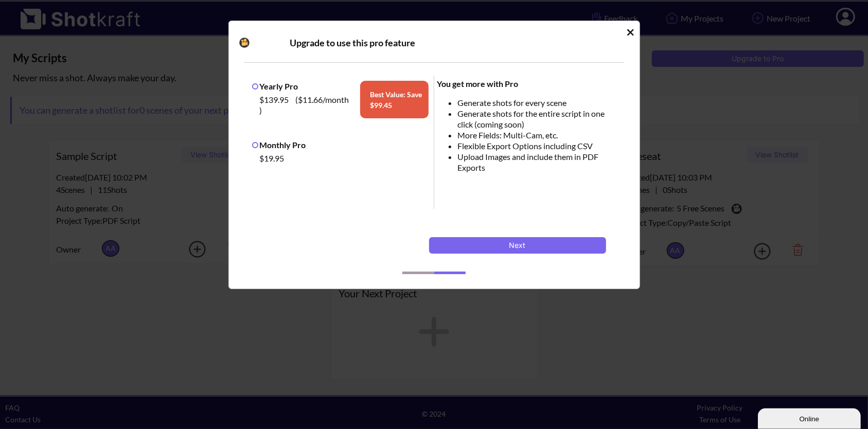 The width and height of the screenshot is (868, 429). Describe the element at coordinates (538, 135) in the screenshot. I see `li: More Fields: Multi-Cam, etc.` at that location.